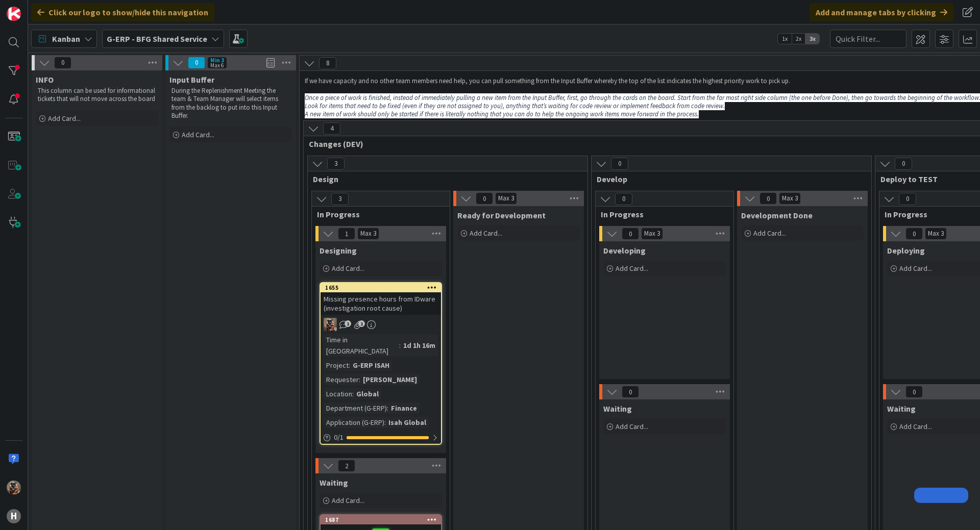 Image resolution: width=980 pixels, height=530 pixels. What do you see at coordinates (408, 423) in the screenshot?
I see `div: Isah Global` at bounding box center [408, 423].